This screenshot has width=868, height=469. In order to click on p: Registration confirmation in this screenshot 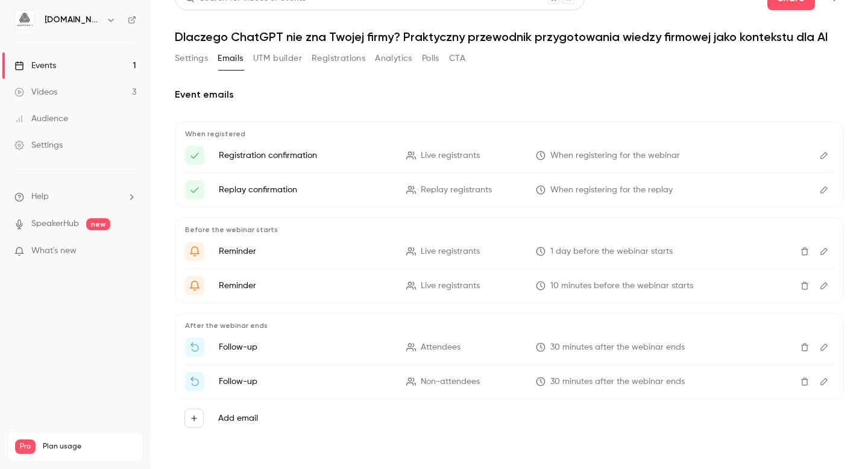, I will do `click(305, 155)`.